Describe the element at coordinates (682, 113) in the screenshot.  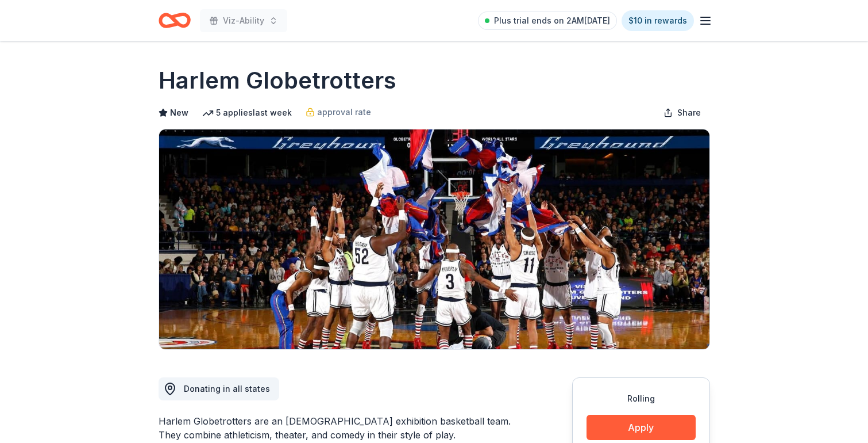
I see `button: Share` at that location.